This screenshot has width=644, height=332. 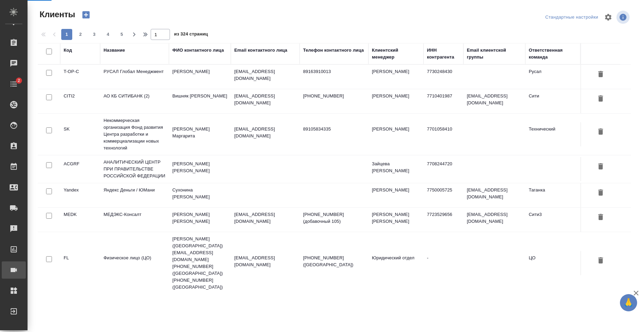 What do you see at coordinates (94, 34) in the screenshot?
I see `span: 3` at bounding box center [94, 34].